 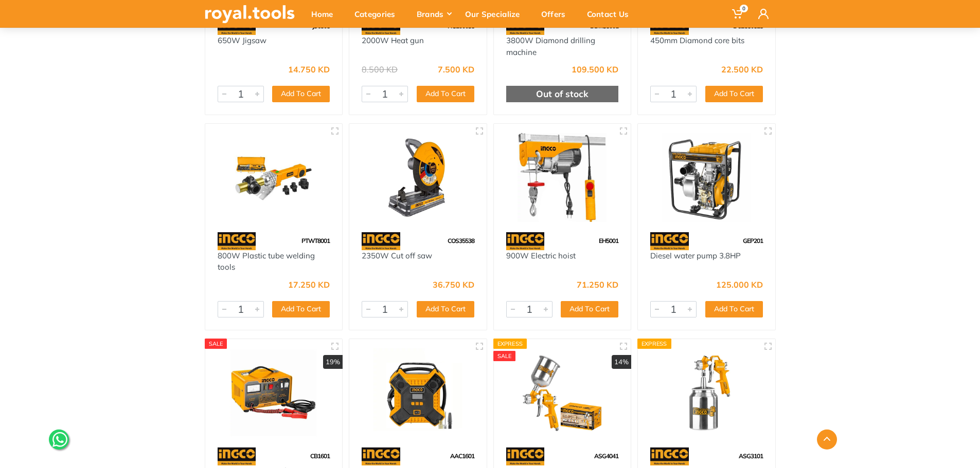 I want to click on span: ASG4041, so click(x=606, y=456).